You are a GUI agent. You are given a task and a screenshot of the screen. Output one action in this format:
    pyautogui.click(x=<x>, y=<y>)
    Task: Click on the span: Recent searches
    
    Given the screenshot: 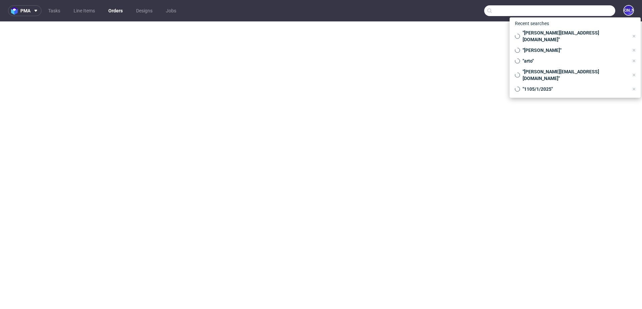 What is the action you would take?
    pyautogui.click(x=532, y=23)
    